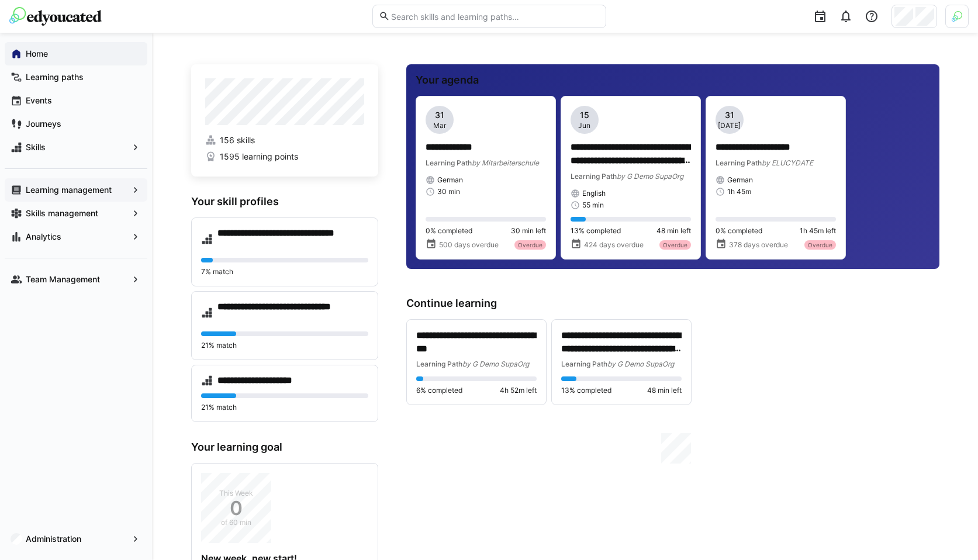 The width and height of the screenshot is (978, 560). Describe the element at coordinates (673, 304) in the screenshot. I see `h3: Continue learning` at that location.